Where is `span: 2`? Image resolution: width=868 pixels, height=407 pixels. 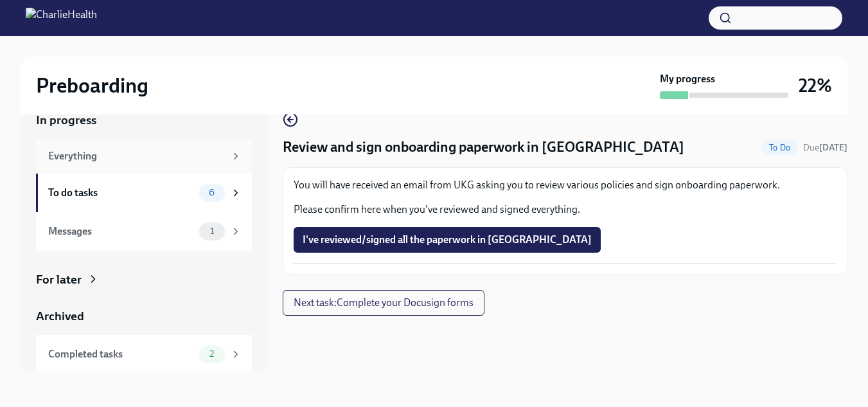
span: 2 is located at coordinates (211, 353).